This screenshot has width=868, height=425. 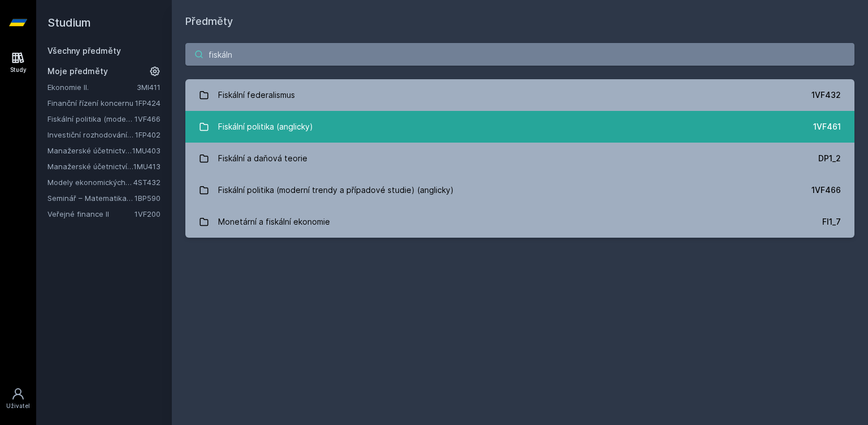 I want to click on span: Moje předměty, so click(x=78, y=72).